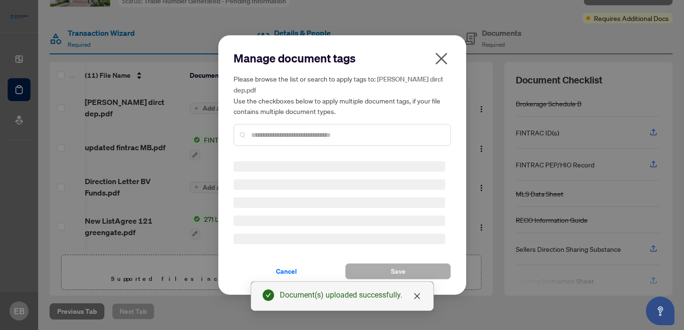 This screenshot has width=684, height=330. Describe the element at coordinates (342, 95) in the screenshot. I see `h5: Please browse the list or search to apply tags to: Use the checkboxes below to apply multiple doc...` at that location.